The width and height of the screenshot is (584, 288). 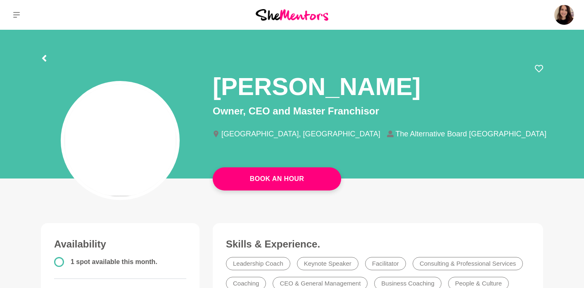 What do you see at coordinates (292, 14) in the screenshot?
I see `img: She Mentors Logo` at bounding box center [292, 14].